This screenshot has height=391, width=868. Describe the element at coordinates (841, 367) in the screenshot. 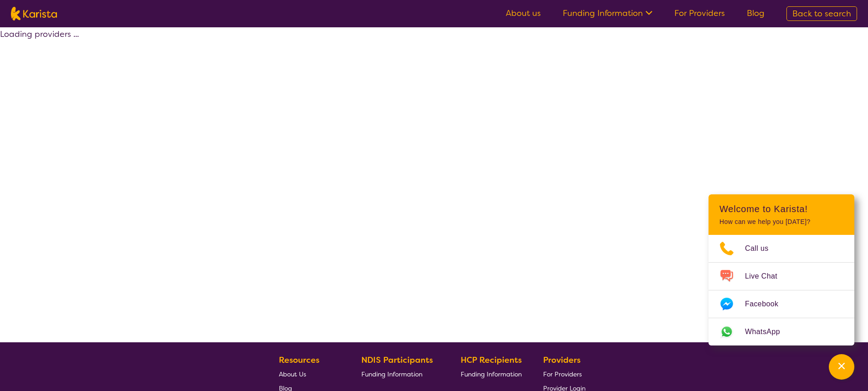

I see `button: Channel Menu` at that location.